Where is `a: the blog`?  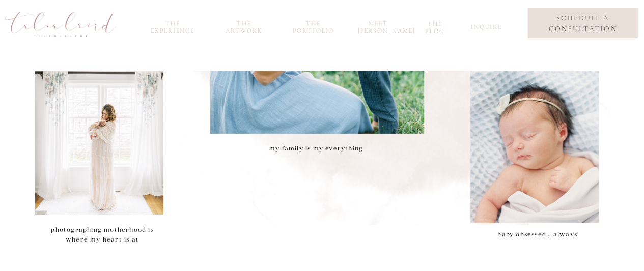 a: the blog is located at coordinates (435, 26).